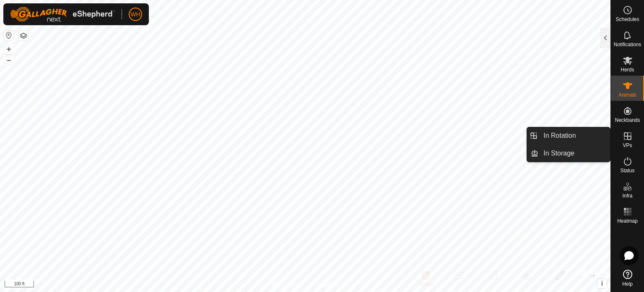  Describe the element at coordinates (62, 15) in the screenshot. I see `img: Gallagher Logo` at that location.